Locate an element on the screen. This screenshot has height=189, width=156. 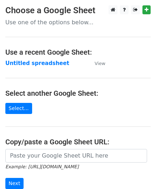
a: View is located at coordinates (97, 63).